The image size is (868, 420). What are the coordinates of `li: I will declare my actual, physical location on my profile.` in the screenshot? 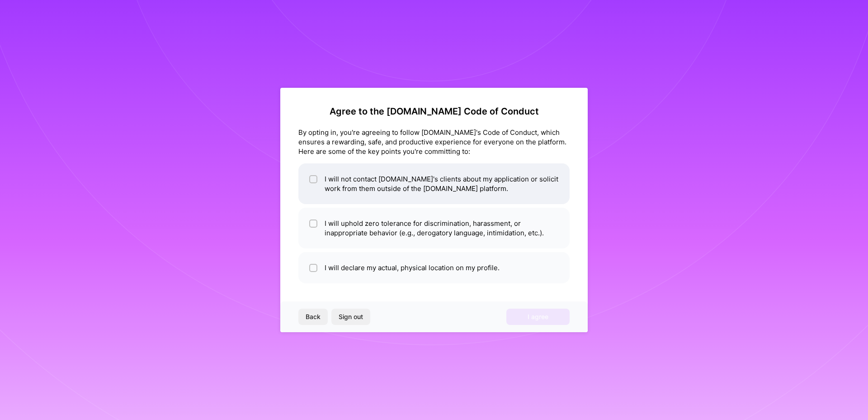 It's located at (434, 268).